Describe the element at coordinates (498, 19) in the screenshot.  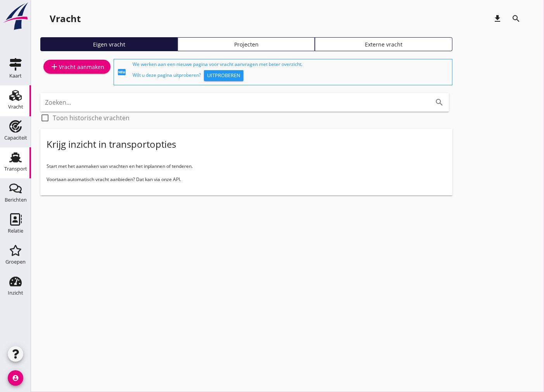
I see `i: download` at that location.